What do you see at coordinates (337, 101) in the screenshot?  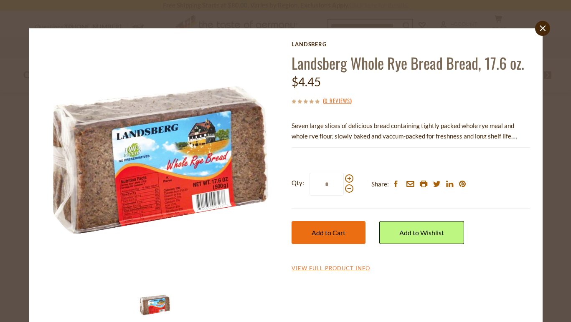 I see `a: 0 Reviews` at bounding box center [337, 101].